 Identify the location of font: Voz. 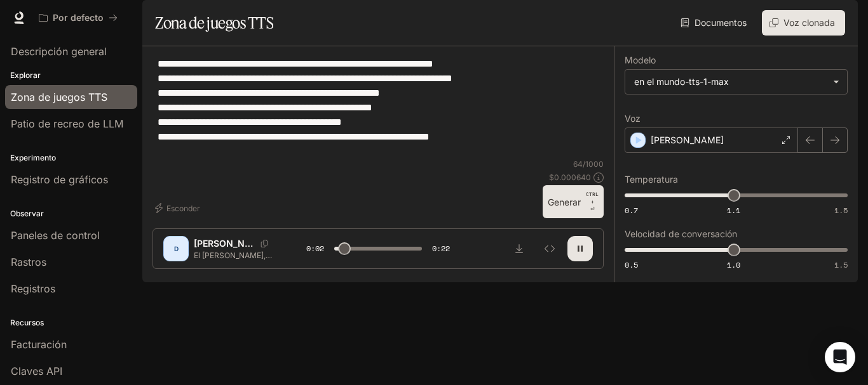
(632, 118).